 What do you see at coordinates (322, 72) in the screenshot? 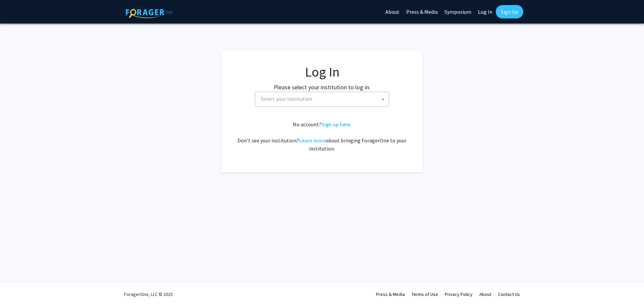
I see `h1: Log In` at bounding box center [322, 72].